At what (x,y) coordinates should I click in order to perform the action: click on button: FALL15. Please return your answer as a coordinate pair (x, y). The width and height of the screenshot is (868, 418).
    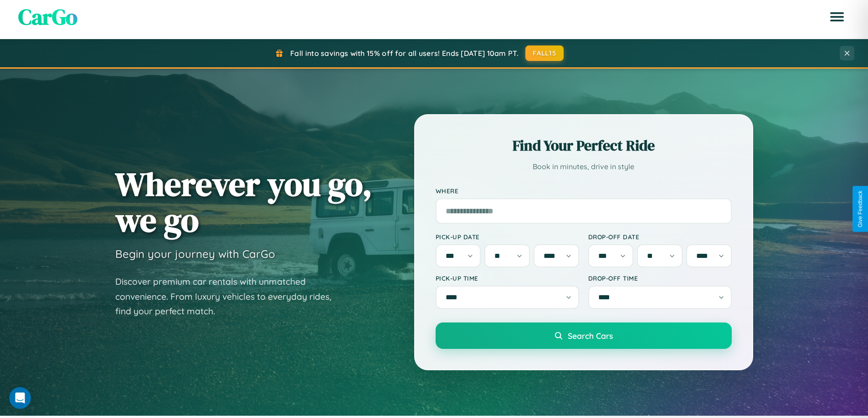
    Looking at the image, I should click on (545, 54).